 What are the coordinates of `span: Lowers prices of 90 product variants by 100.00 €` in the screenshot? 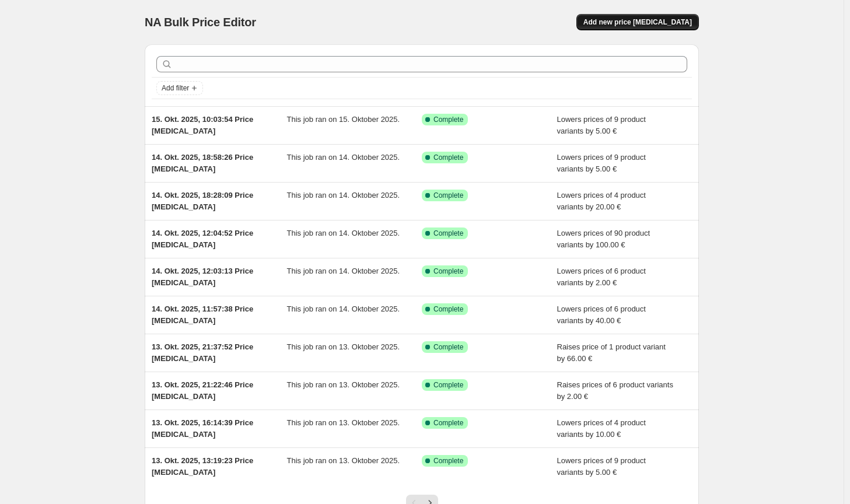 It's located at (605, 239).